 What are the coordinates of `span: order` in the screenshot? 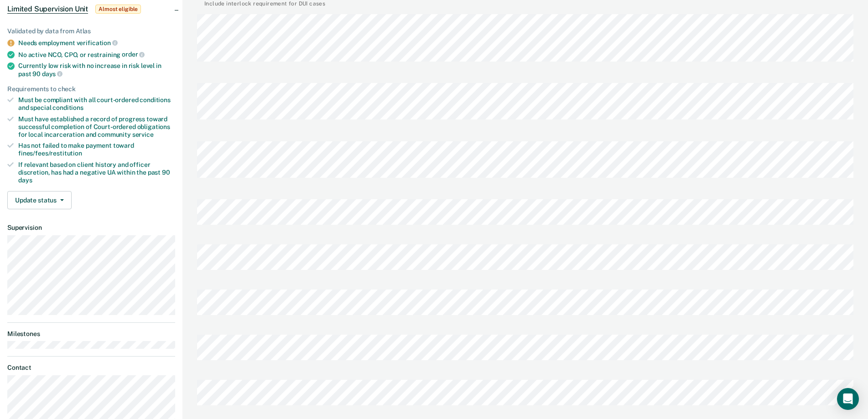 It's located at (133, 54).